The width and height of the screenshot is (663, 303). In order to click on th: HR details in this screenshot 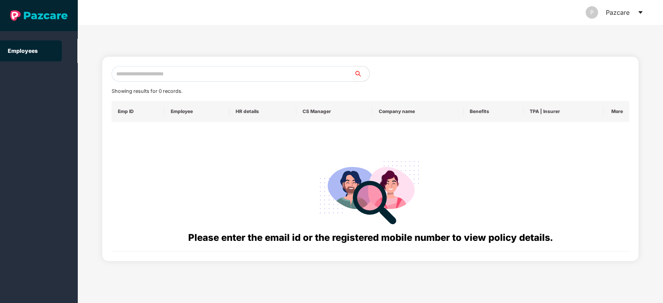, I will do `click(263, 112)`.